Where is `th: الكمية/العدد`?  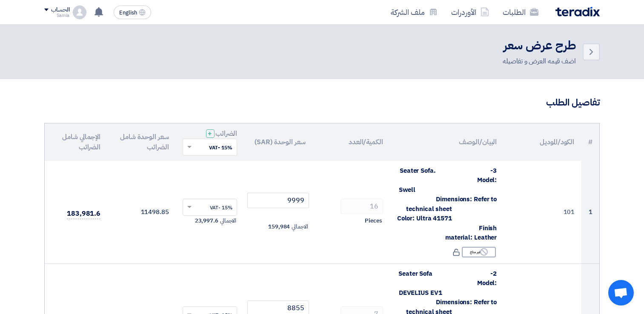 th: الكمية/العدد is located at coordinates (351, 142).